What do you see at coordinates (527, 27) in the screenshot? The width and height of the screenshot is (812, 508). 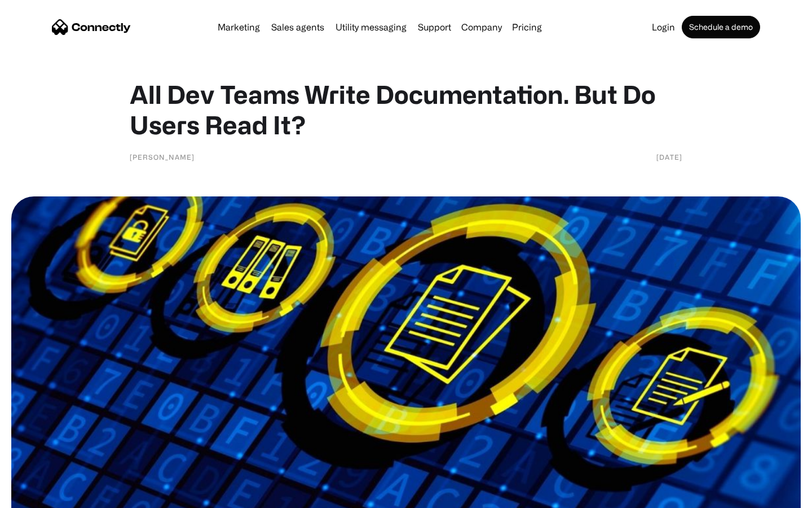 I see `a: Pricing` at bounding box center [527, 27].